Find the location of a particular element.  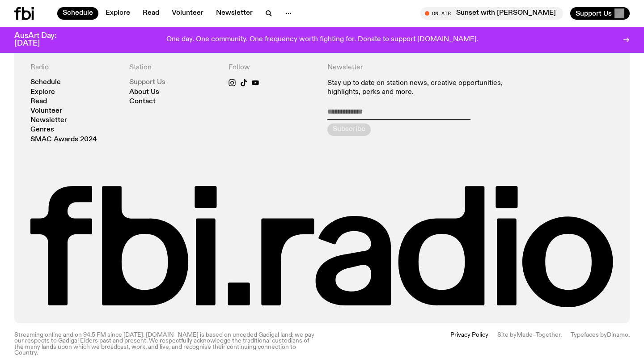

button: Subscribe is located at coordinates (349, 129).